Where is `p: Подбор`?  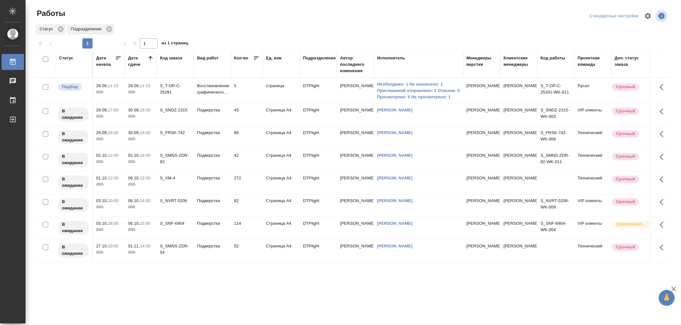 p: Подбор is located at coordinates (70, 87).